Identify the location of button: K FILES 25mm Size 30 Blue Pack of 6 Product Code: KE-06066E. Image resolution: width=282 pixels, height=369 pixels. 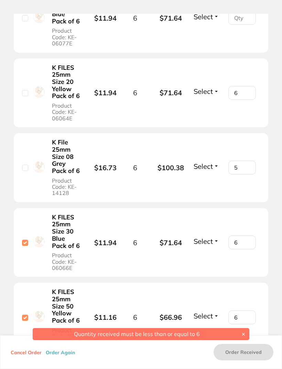
(66, 242).